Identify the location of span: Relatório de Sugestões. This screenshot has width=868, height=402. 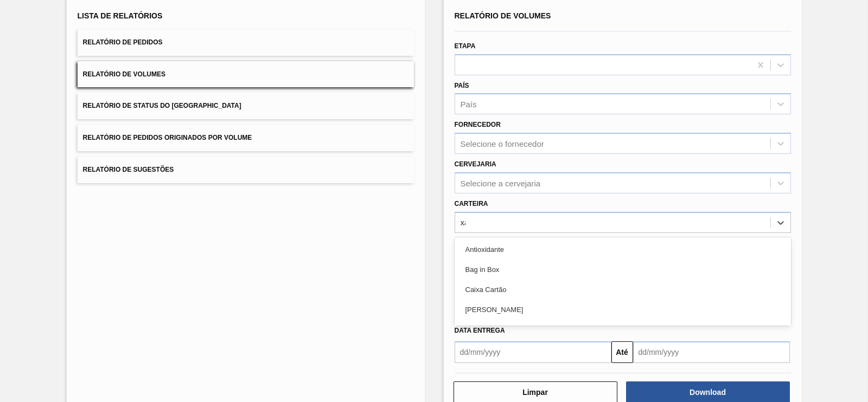
(129, 169).